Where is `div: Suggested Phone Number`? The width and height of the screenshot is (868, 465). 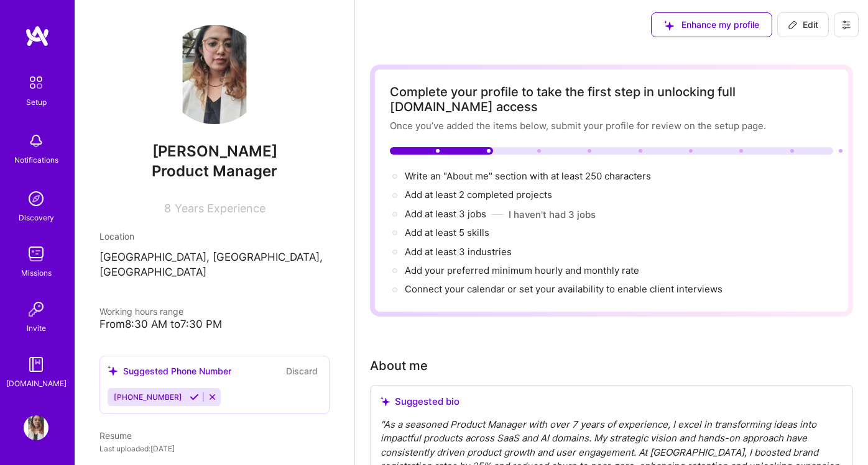
div: Suggested Phone Number is located at coordinates (169, 370).